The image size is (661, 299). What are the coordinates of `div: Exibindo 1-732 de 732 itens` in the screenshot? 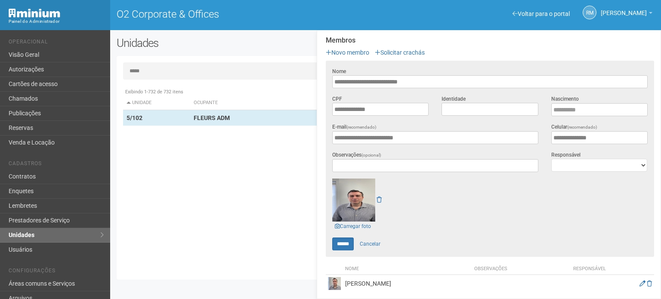 It's located at (386, 92).